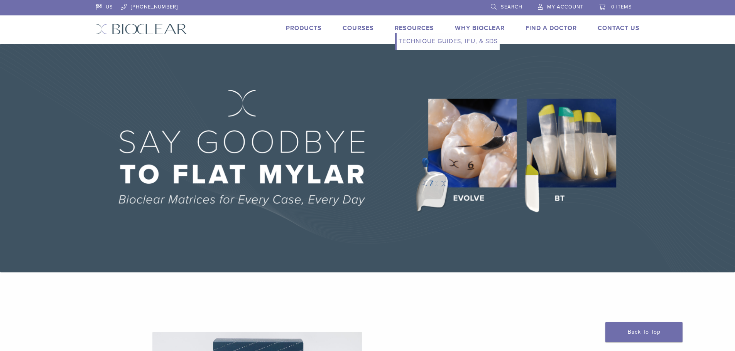  I want to click on a: Contact Us, so click(618, 28).